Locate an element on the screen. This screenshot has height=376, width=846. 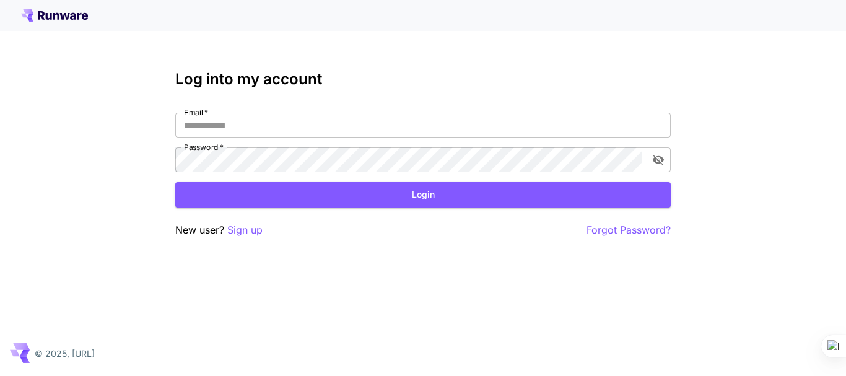
button: Login is located at coordinates (423, 194).